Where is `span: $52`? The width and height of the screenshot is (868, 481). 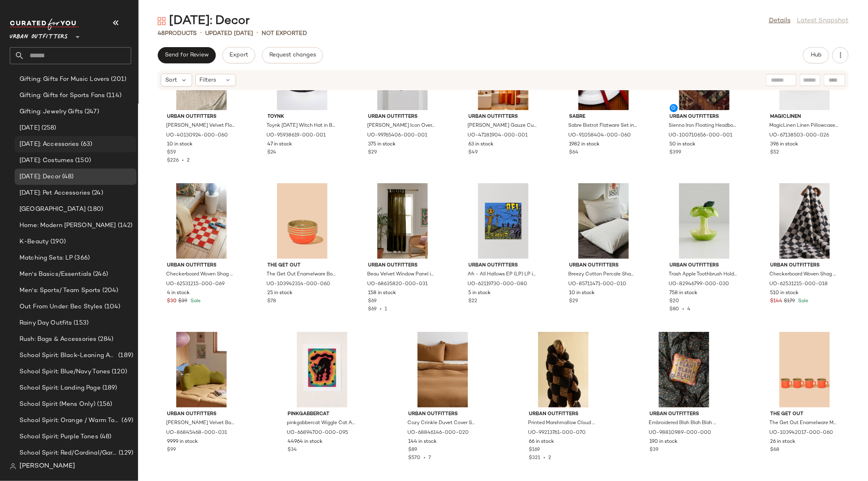 span: $52 is located at coordinates (775, 152).